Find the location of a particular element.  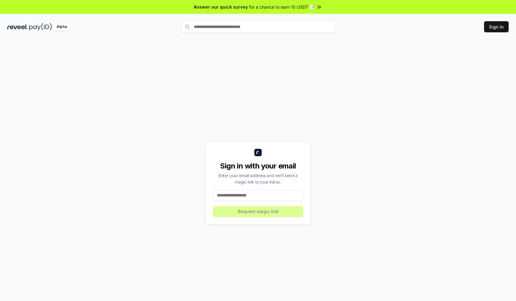

span: Answer our quick survey is located at coordinates (221, 7).